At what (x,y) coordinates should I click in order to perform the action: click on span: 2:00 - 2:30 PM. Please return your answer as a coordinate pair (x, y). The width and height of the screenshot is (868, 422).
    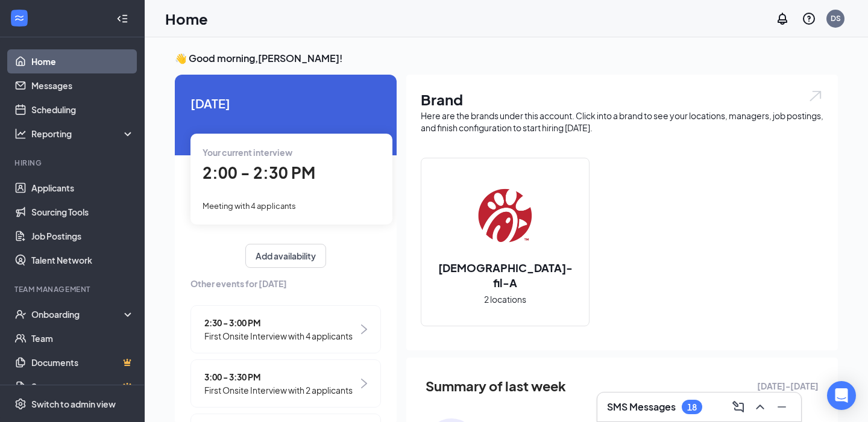
    Looking at the image, I should click on (258, 172).